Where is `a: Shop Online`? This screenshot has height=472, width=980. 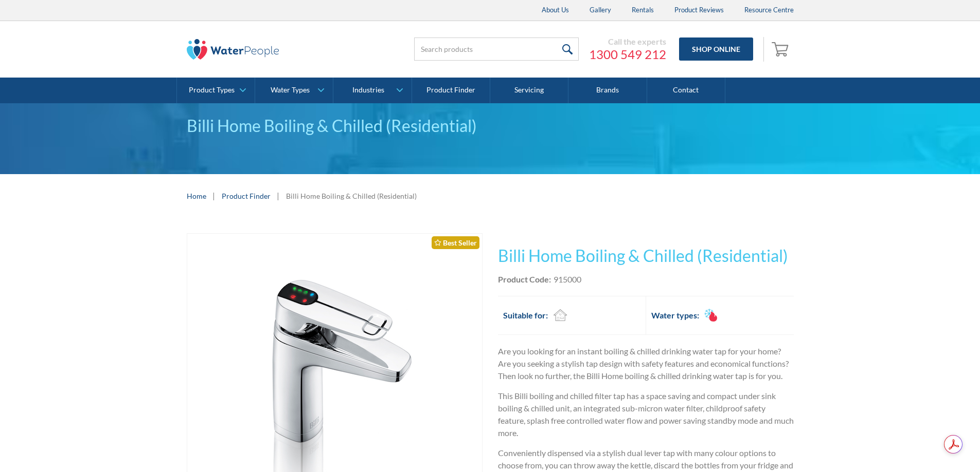
a: Shop Online is located at coordinates (716, 49).